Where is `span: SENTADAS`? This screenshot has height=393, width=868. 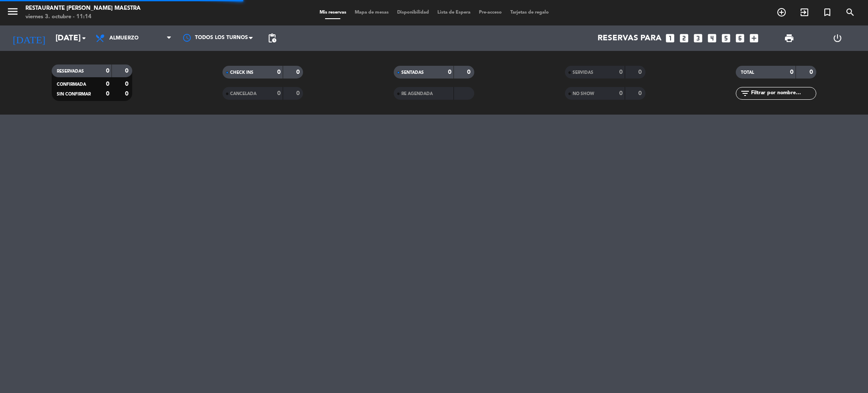 span: SENTADAS is located at coordinates (413, 73).